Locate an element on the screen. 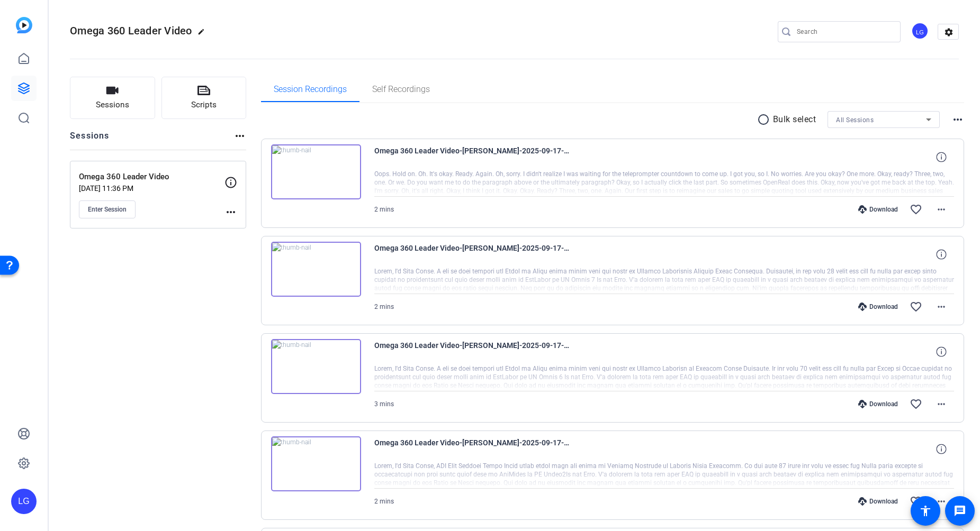  span: Enter Session is located at coordinates (107, 209).